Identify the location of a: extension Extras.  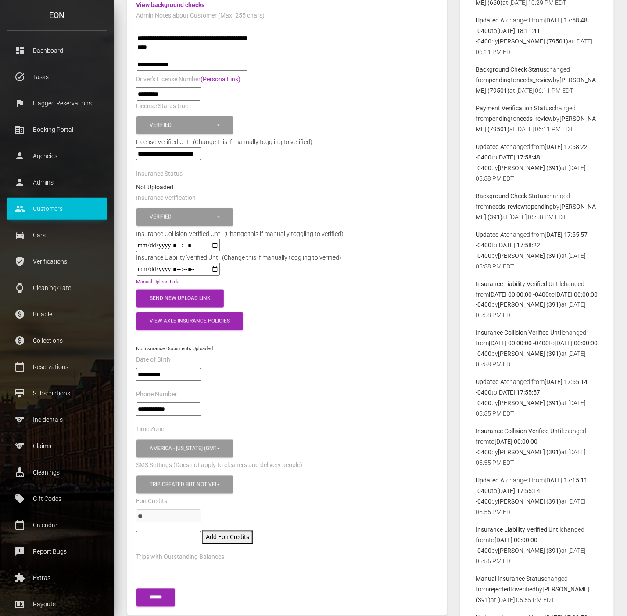
(57, 577).